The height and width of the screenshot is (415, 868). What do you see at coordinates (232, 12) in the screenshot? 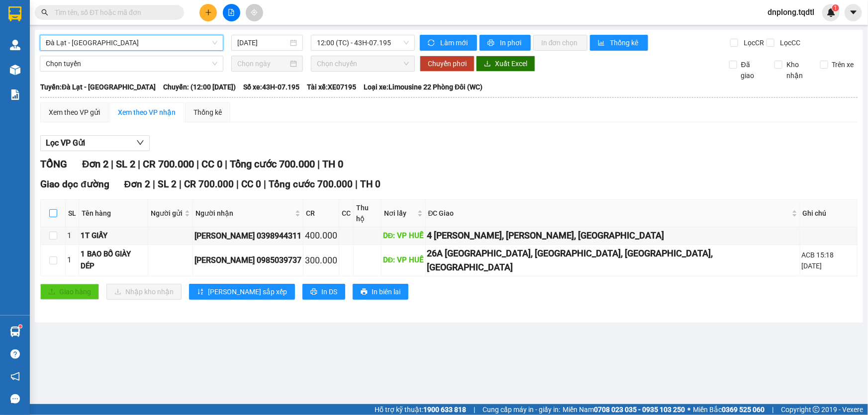
I see `span: file-add` at bounding box center [232, 12].